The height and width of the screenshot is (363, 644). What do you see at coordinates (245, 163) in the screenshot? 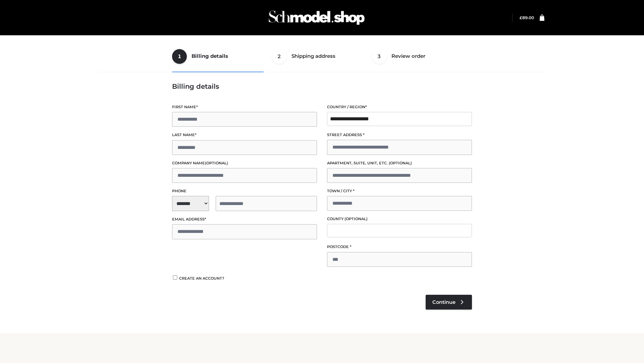
I see `label: Company name` at bounding box center [245, 163].